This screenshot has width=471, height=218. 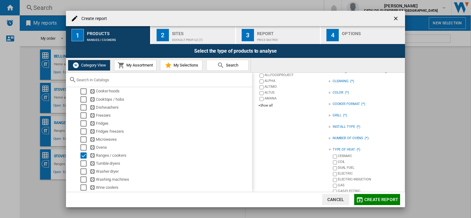 What do you see at coordinates (248, 35) in the screenshot?
I see `div: 3` at bounding box center [248, 35].